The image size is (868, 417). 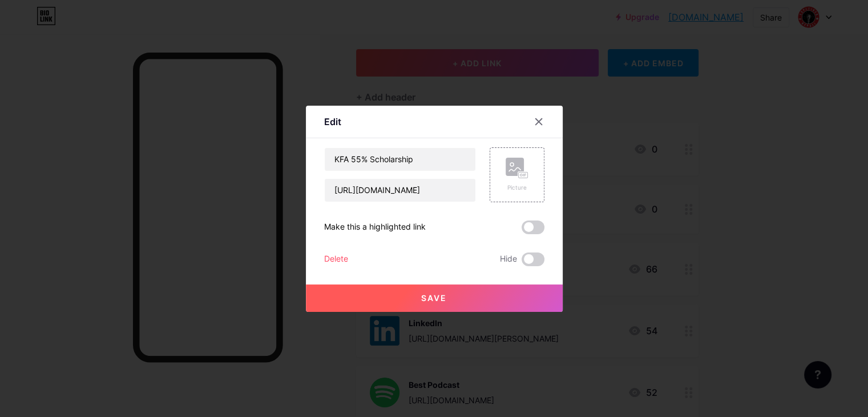 I want to click on div: Delete, so click(x=336, y=259).